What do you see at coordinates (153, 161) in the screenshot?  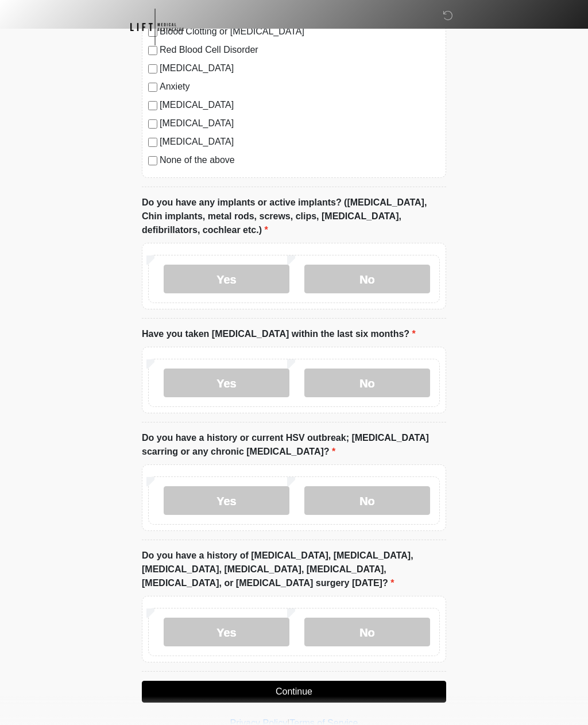 I see `input: None of the above` at bounding box center [153, 161].